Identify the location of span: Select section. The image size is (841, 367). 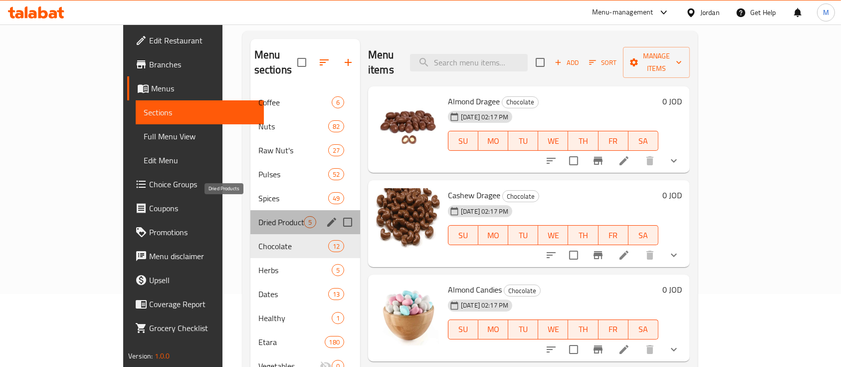
(541, 62).